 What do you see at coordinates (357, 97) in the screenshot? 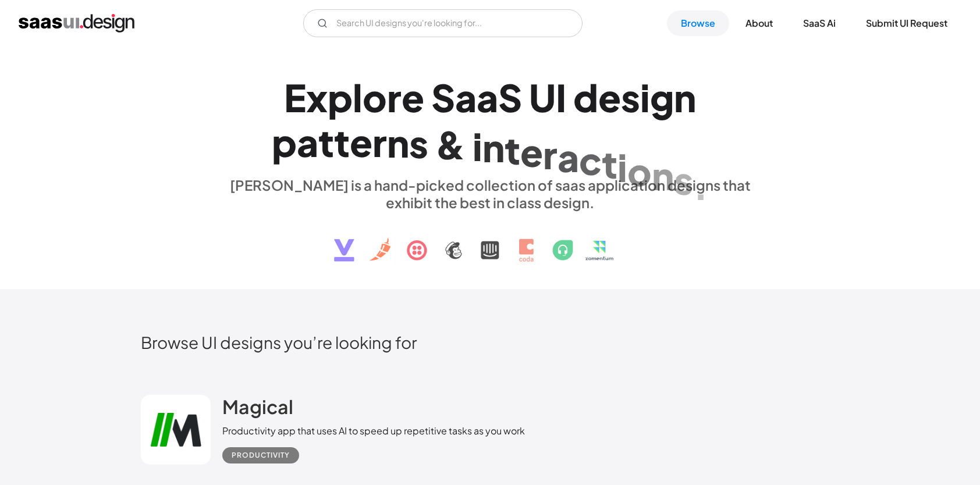
I see `div: l` at bounding box center [357, 97].